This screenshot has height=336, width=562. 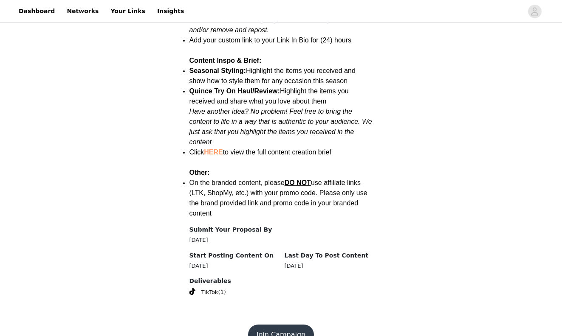 What do you see at coordinates (217, 70) in the screenshot?
I see `strong: Seasonal Styling:` at bounding box center [217, 70].